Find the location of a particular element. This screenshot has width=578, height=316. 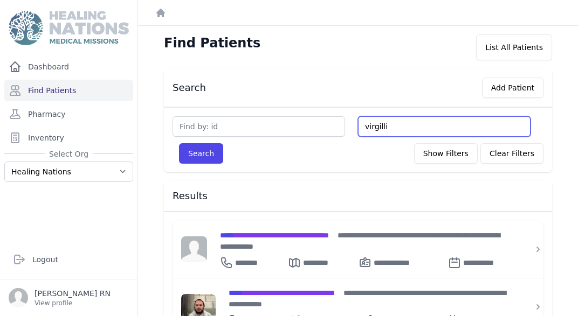

p: View profile is located at coordinates (72, 304).